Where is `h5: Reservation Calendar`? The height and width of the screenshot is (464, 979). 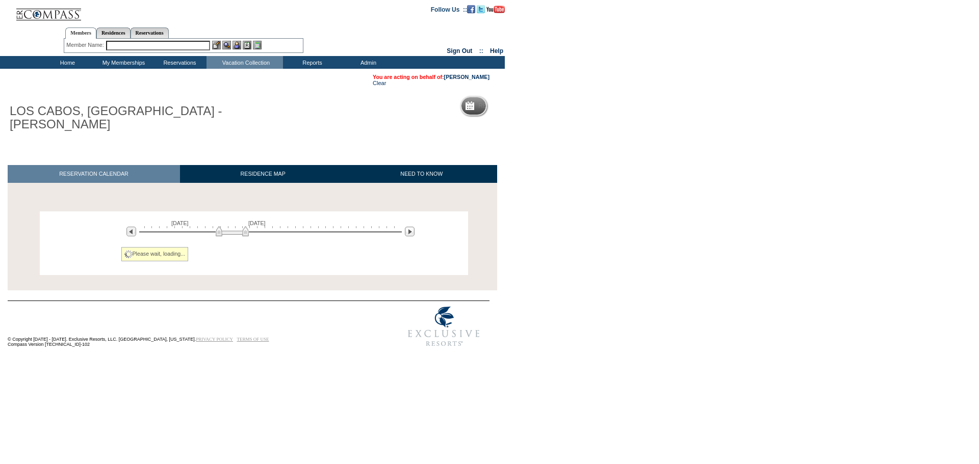 h5: Reservation Calendar is located at coordinates (517, 106).